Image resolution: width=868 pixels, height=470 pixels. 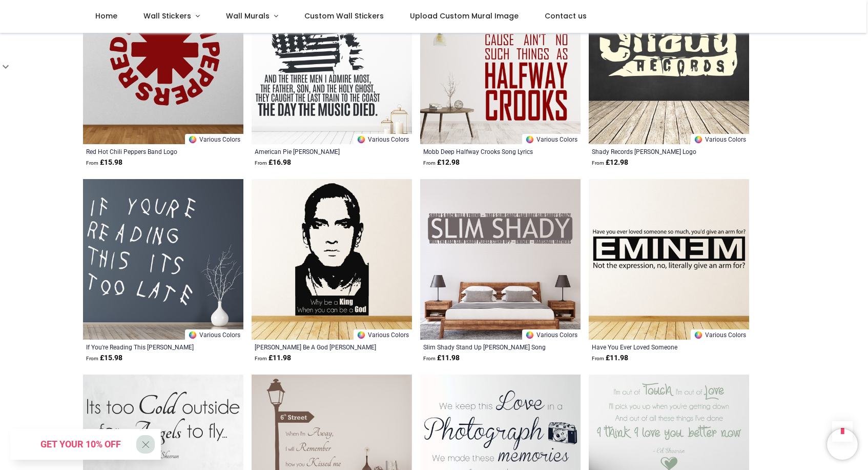 What do you see at coordinates (332, 259) in the screenshot?
I see `img: Eminem Be A God Marshall Mathers Wall Sticker` at bounding box center [332, 259].